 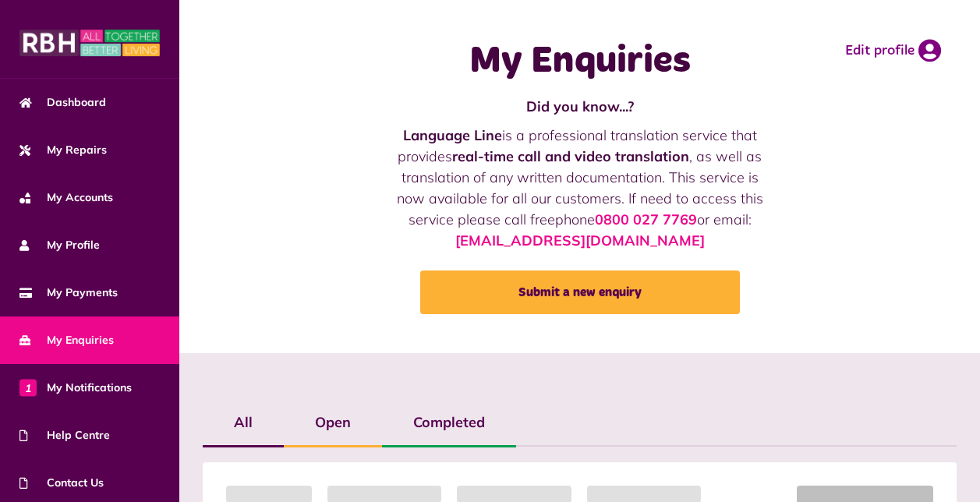 I want to click on a: Edit profile, so click(x=893, y=50).